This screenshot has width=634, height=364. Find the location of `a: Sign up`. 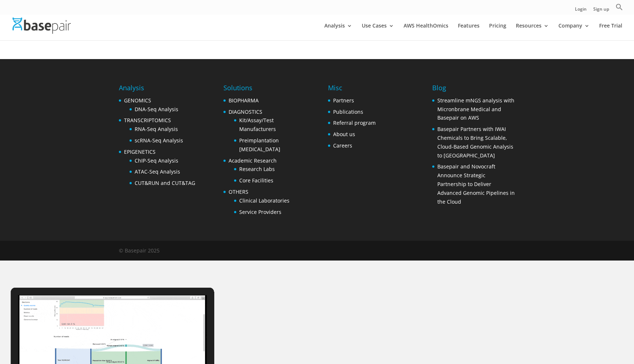

a: Sign up is located at coordinates (601, 11).